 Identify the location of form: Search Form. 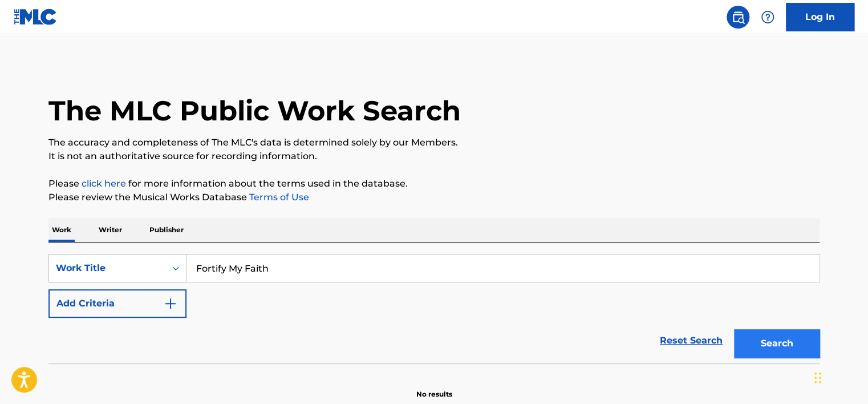
(434, 308).